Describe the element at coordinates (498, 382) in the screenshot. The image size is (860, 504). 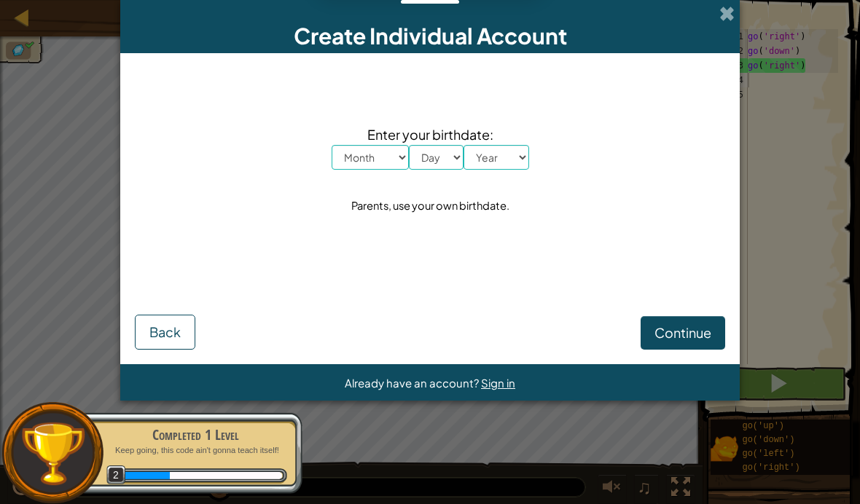
I see `a: Sign in` at that location.